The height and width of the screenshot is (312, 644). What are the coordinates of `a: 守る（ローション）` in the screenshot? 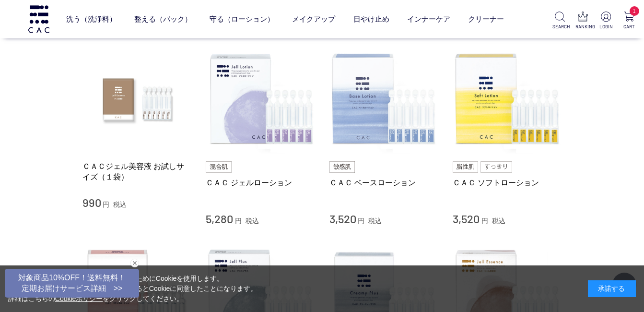 It's located at (242, 18).